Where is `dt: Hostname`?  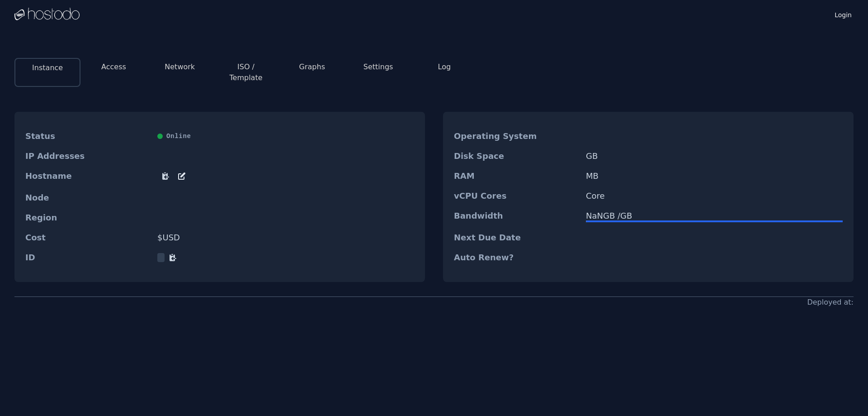 dt: Hostname is located at coordinates (88, 177).